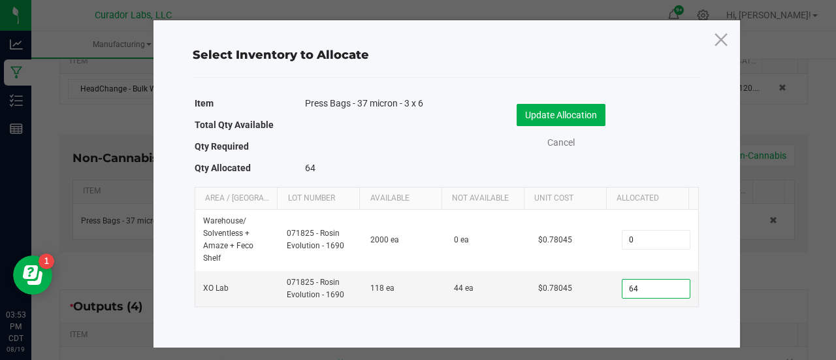 Image resolution: width=836 pixels, height=360 pixels. Describe the element at coordinates (461, 240) in the screenshot. I see `span: 0 ea` at that location.